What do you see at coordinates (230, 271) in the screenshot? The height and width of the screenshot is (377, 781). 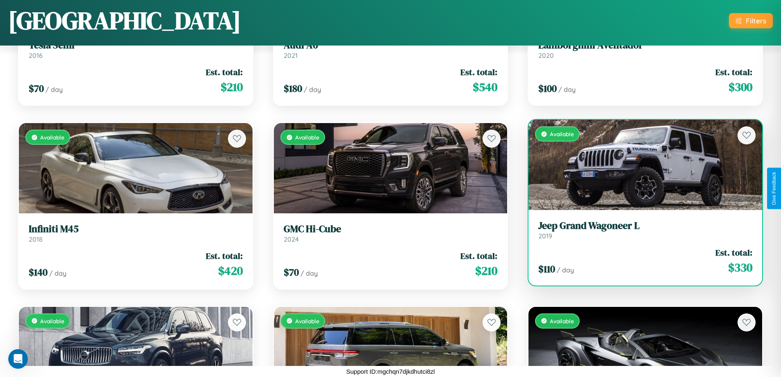 I see `span: $ 420` at bounding box center [230, 271].